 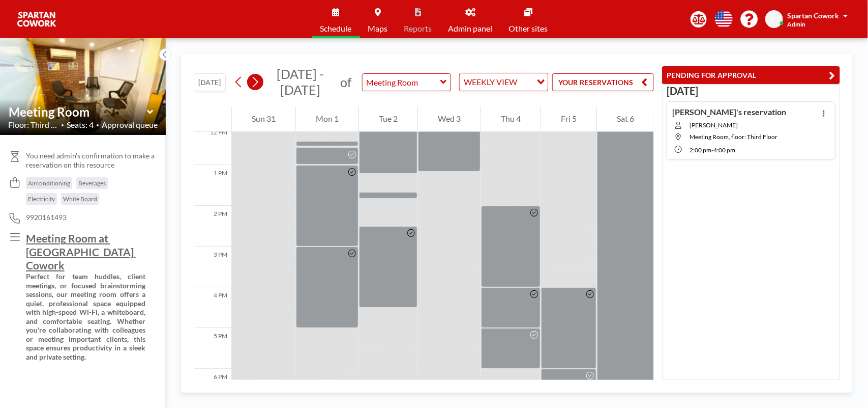 What do you see at coordinates (41, 198) in the screenshot?
I see `span: Electricity` at bounding box center [41, 198].